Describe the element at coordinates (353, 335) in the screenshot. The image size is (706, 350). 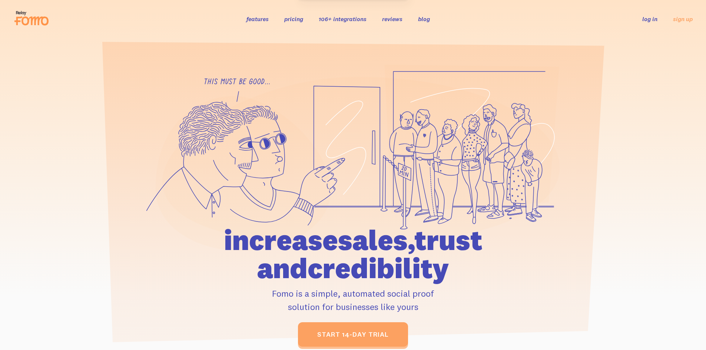
I see `a: start 14-day trial` at that location.